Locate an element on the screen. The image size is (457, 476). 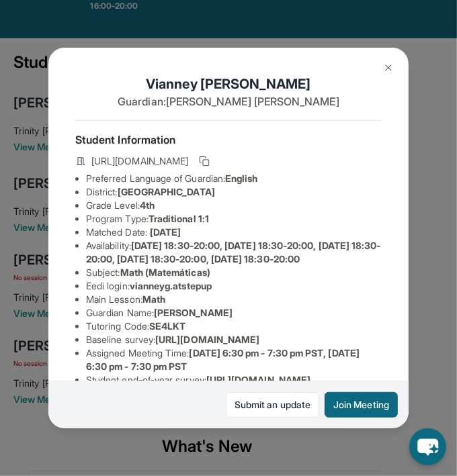
li: Tutoring Code : is located at coordinates (234, 327).